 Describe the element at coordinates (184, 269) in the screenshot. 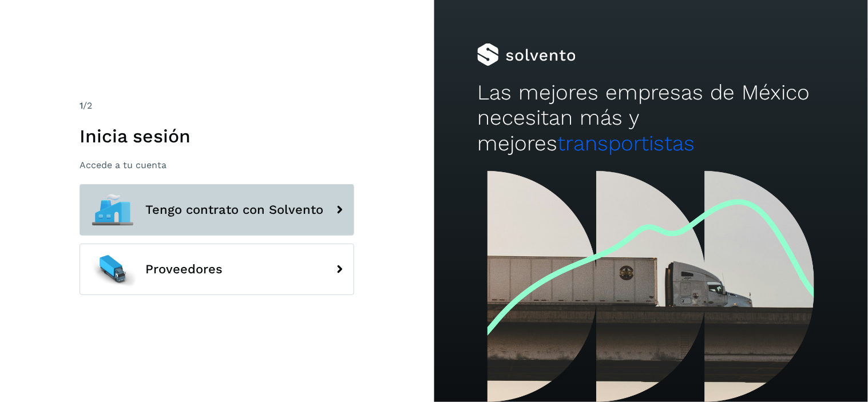

I see `span: Proveedores` at that location.